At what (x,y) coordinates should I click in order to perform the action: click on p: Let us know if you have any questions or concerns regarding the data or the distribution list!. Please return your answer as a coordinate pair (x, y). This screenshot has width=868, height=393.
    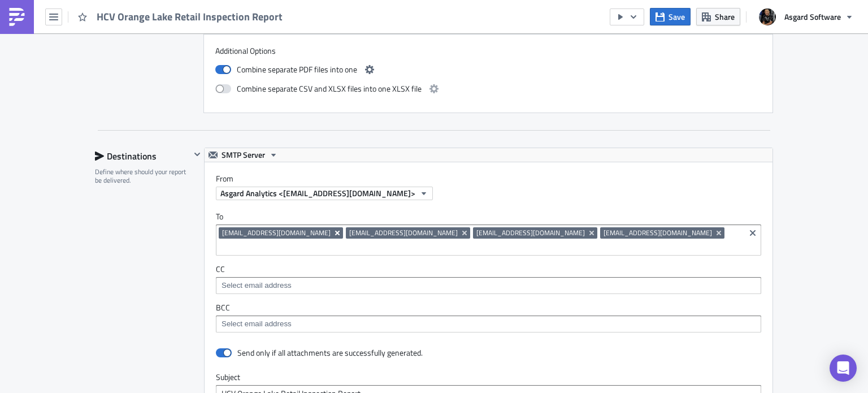
    Looking at the image, I should click on (332, 108).